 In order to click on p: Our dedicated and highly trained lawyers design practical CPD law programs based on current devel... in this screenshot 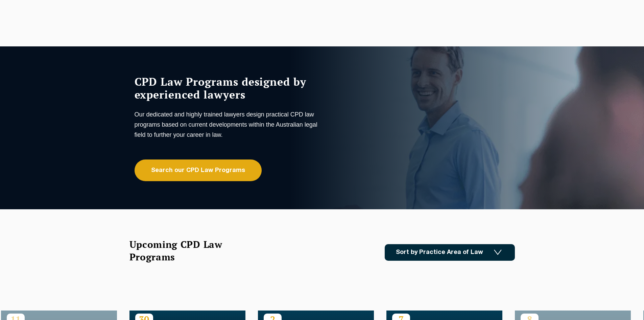, I will do `click(228, 125)`.